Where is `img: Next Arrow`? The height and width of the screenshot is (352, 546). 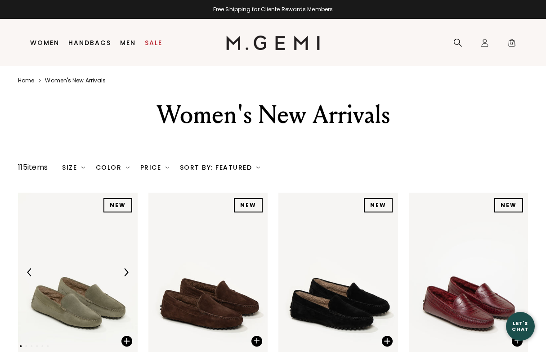 img: Next Arrow is located at coordinates (126, 272).